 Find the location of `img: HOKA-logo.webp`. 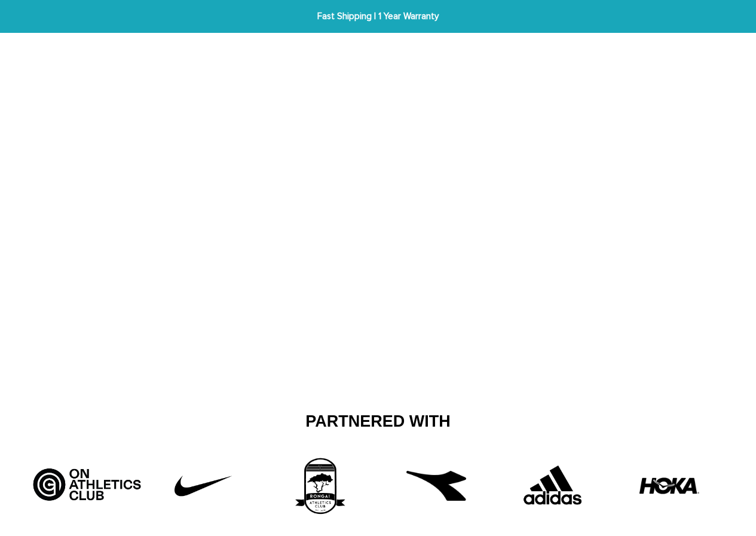

img: HOKA-logo.webp is located at coordinates (669, 485).